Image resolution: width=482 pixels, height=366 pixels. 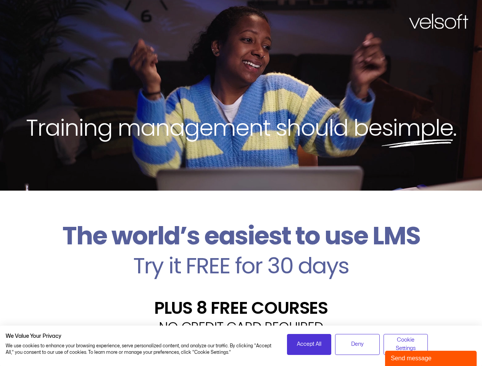 What do you see at coordinates (140, 350) in the screenshot?
I see `p: We use cookies to enhance your browsing experience, serve personalized content, and analyze our t...` at bounding box center [140, 350].